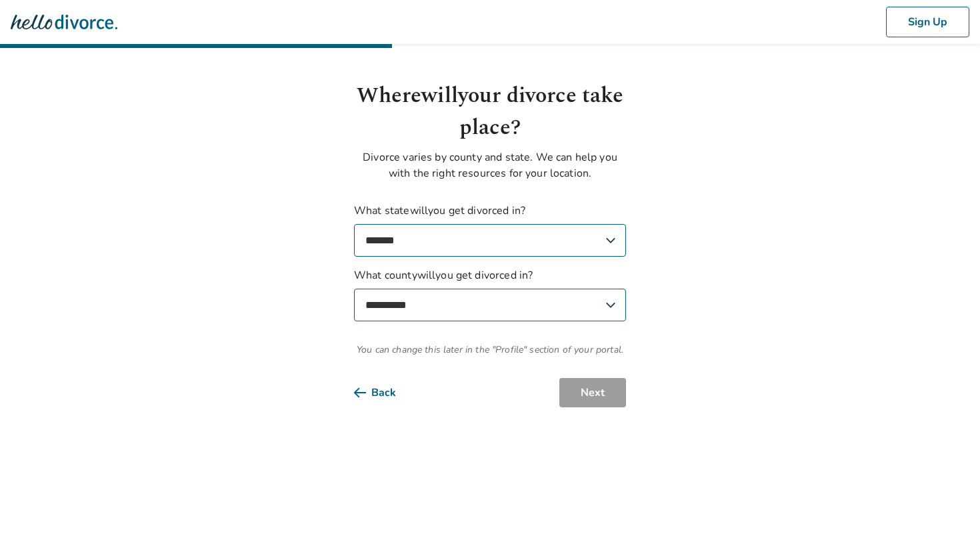 The height and width of the screenshot is (560, 980). What do you see at coordinates (490, 112) in the screenshot?
I see `h1: Where will your divorce take place?` at bounding box center [490, 112].